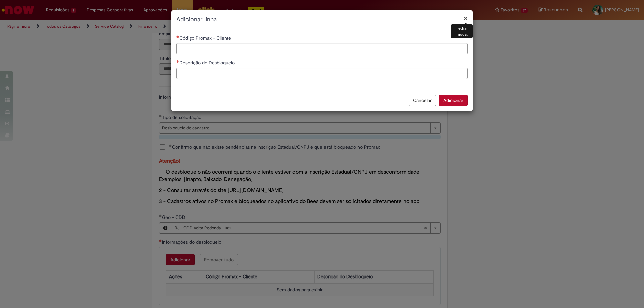 Image resolution: width=644 pixels, height=308 pixels. Describe the element at coordinates (422, 100) in the screenshot. I see `button: Cancelar` at that location.